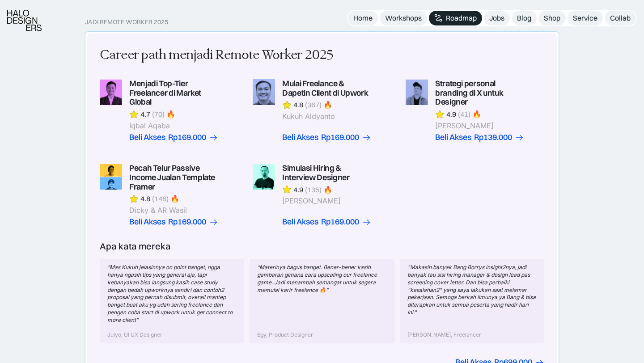 This screenshot has height=363, width=644. What do you see at coordinates (127, 22) in the screenshot?
I see `div: Jadi Remote Worker 2025` at bounding box center [127, 22].